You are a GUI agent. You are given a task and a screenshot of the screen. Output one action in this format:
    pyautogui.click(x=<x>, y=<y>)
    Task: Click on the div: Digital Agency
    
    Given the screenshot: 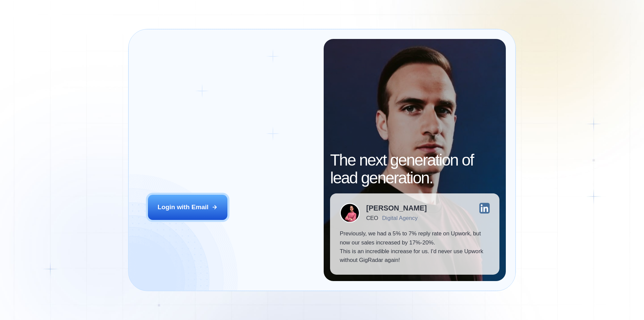 What is the action you would take?
    pyautogui.click(x=400, y=218)
    